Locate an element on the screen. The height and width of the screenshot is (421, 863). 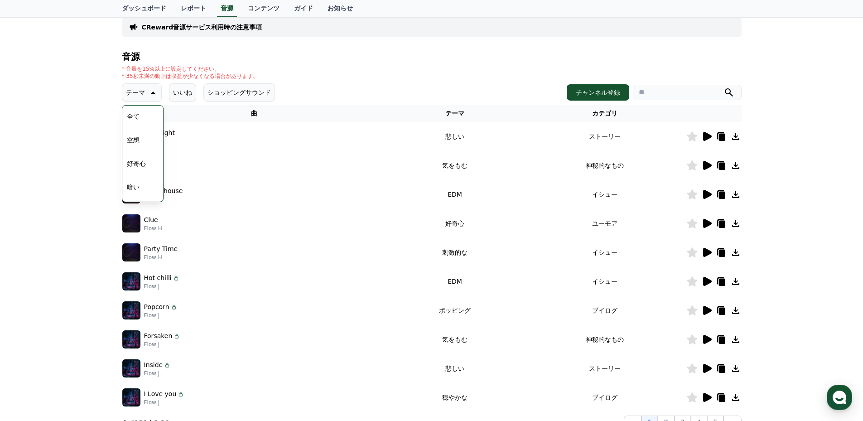
td: 穏やかな is located at coordinates (454, 397).